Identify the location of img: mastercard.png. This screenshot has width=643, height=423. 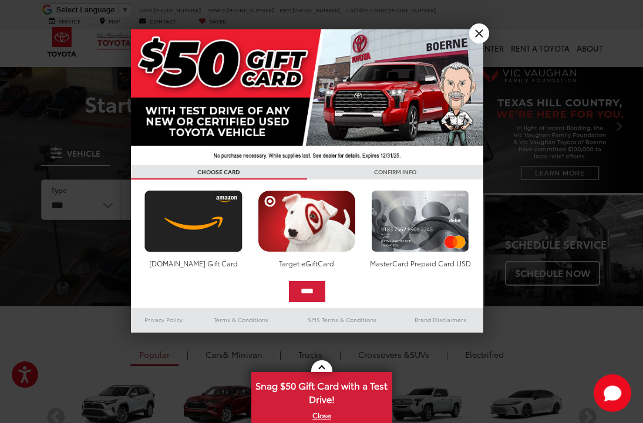
(420, 221).